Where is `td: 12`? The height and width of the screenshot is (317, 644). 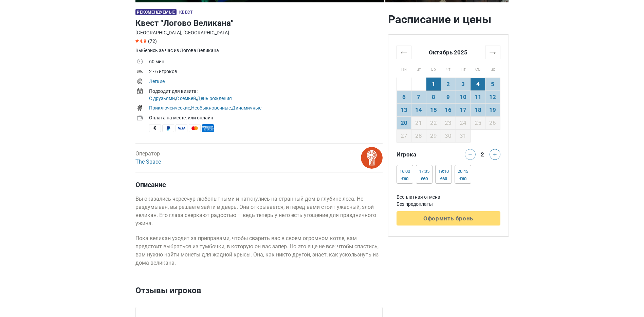 td: 12 is located at coordinates (493, 97).